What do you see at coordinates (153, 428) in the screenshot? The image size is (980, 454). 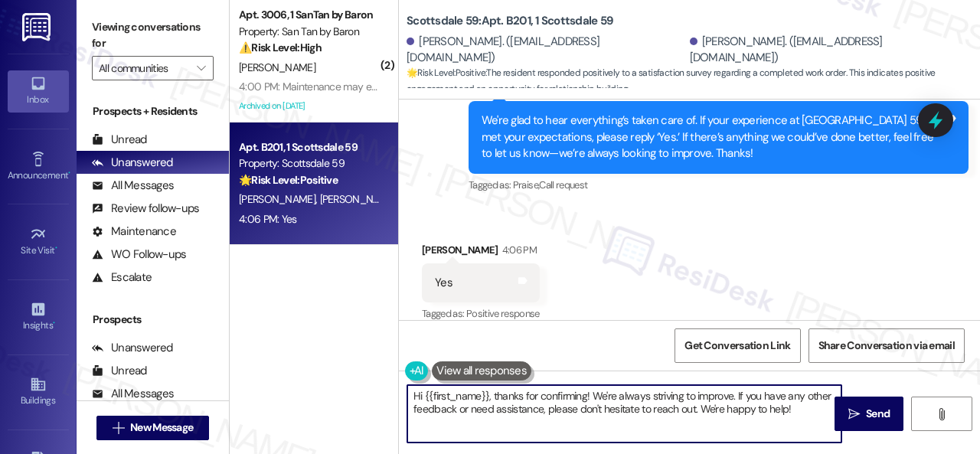 I see `button: New Message` at bounding box center [153, 428].